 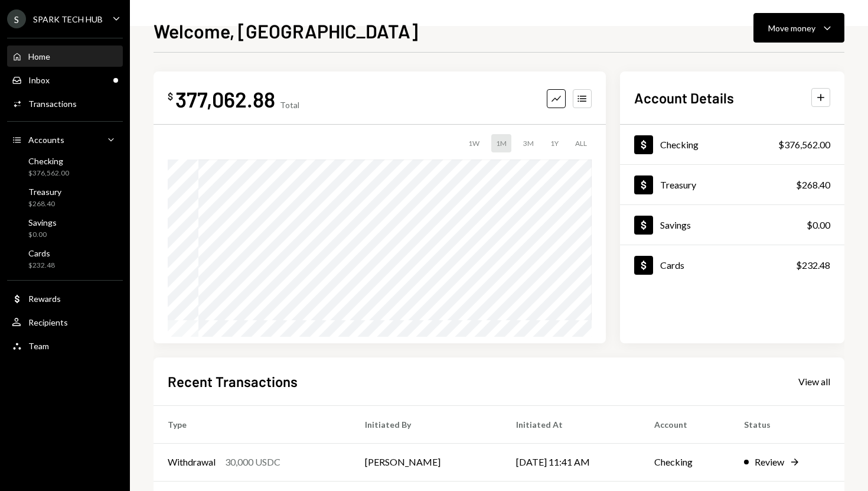 What do you see at coordinates (39, 80) in the screenshot?
I see `div: Inbox` at bounding box center [39, 80].